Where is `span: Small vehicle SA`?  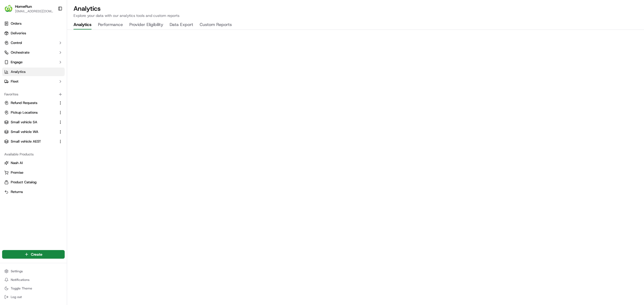 span: Small vehicle SA is located at coordinates (24, 122).